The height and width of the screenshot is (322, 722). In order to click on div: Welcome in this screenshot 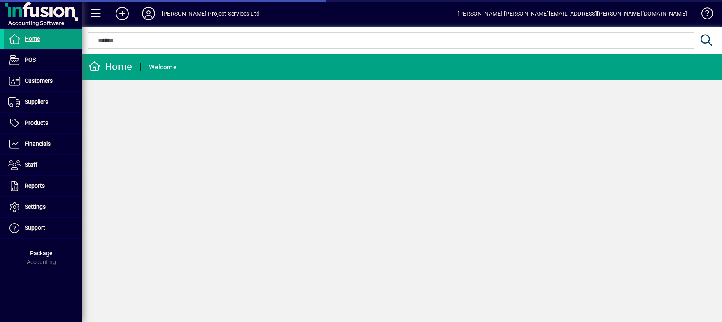, I will do `click(163, 67)`.